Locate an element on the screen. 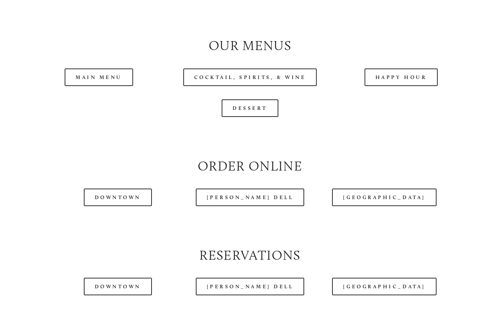 The image size is (500, 336). h2: Order Online is located at coordinates (250, 166).